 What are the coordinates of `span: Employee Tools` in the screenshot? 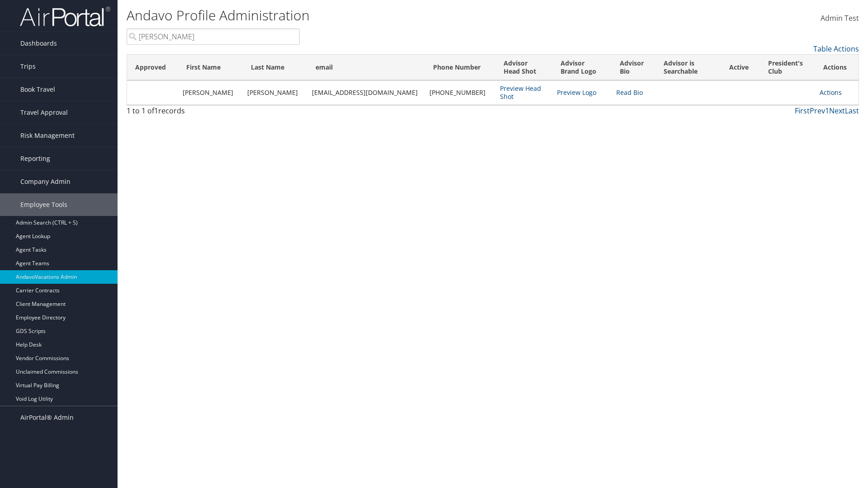 It's located at (44, 205).